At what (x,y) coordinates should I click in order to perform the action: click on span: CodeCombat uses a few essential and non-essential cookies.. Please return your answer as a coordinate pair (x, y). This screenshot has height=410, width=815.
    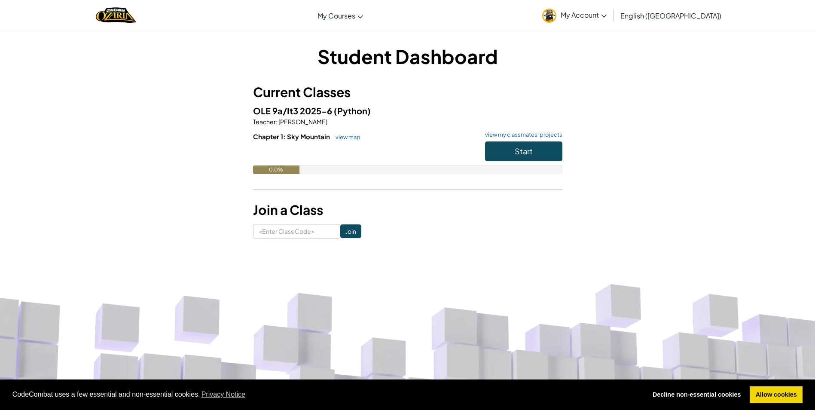
    Looking at the image, I should click on (326, 394).